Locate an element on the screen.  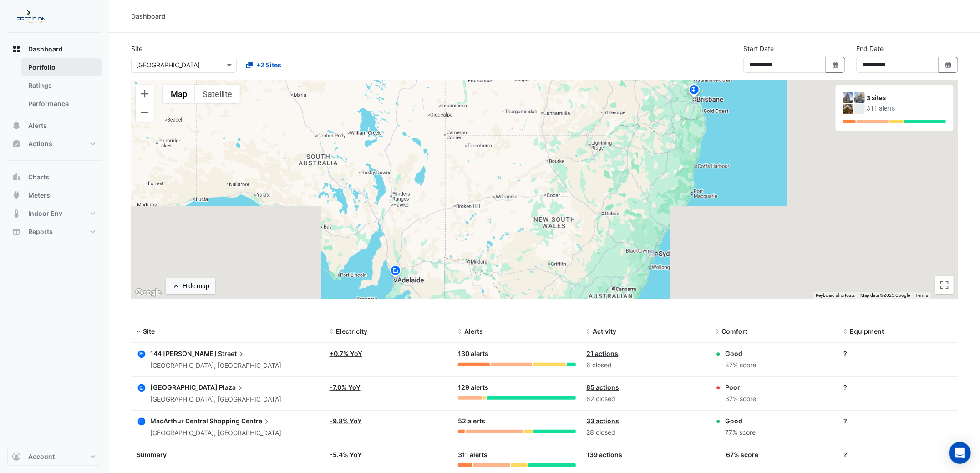
div: 139 actions is located at coordinates (645, 454).